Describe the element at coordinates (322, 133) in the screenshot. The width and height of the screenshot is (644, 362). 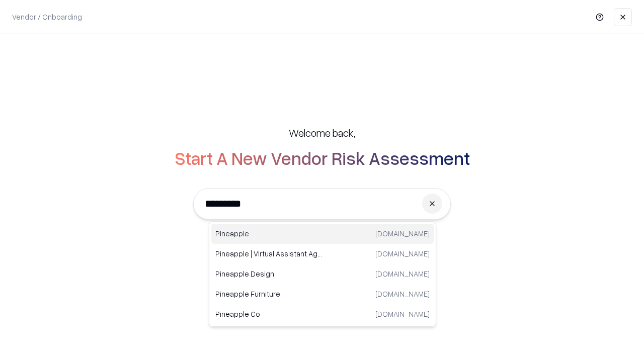
I see `h5: Welcome back,` at that location.